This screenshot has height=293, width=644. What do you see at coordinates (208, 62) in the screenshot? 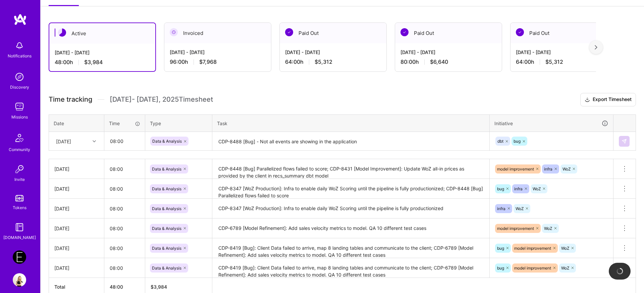
I see `span: $7,968` at bounding box center [208, 62].